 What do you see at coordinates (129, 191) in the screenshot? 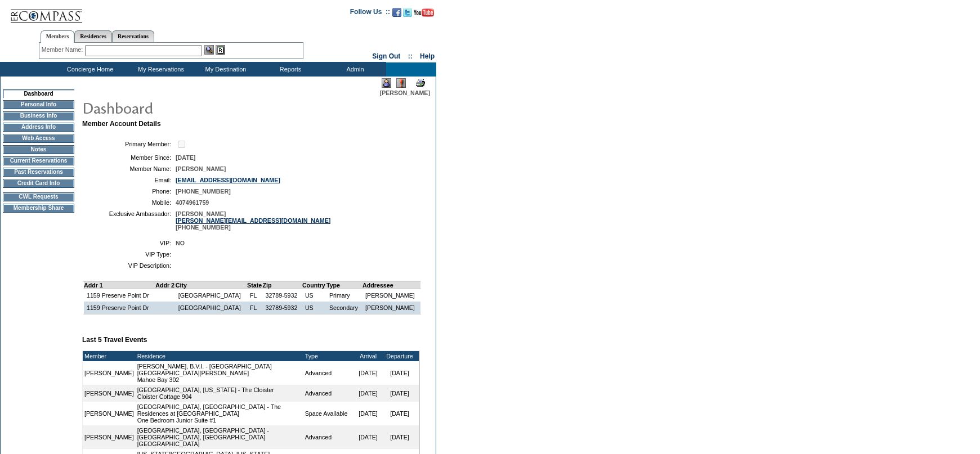
I see `td: Phone:` at bounding box center [129, 191].